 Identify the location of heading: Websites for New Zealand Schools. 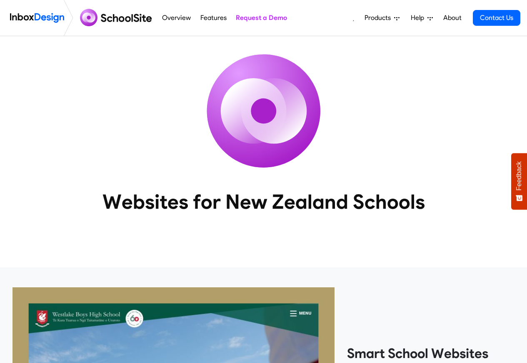
(264, 202).